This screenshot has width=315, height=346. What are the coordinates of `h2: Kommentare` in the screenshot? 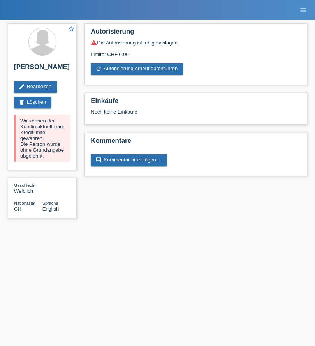 It's located at (196, 143).